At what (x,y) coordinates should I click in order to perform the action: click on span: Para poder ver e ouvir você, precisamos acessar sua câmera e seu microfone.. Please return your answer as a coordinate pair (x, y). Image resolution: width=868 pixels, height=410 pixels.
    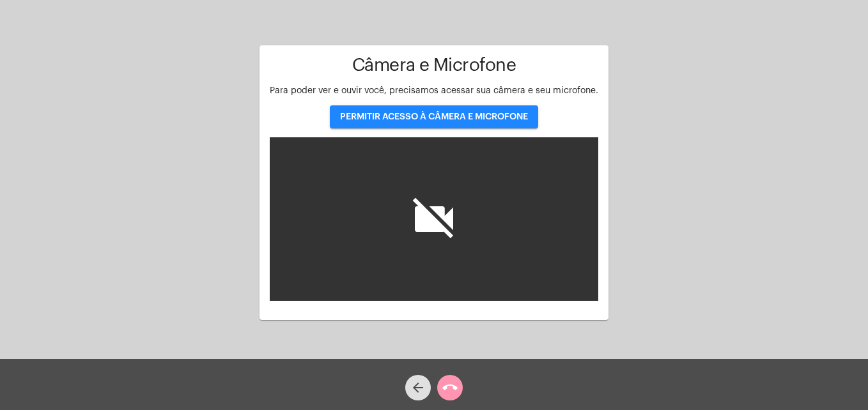
    Looking at the image, I should click on (434, 90).